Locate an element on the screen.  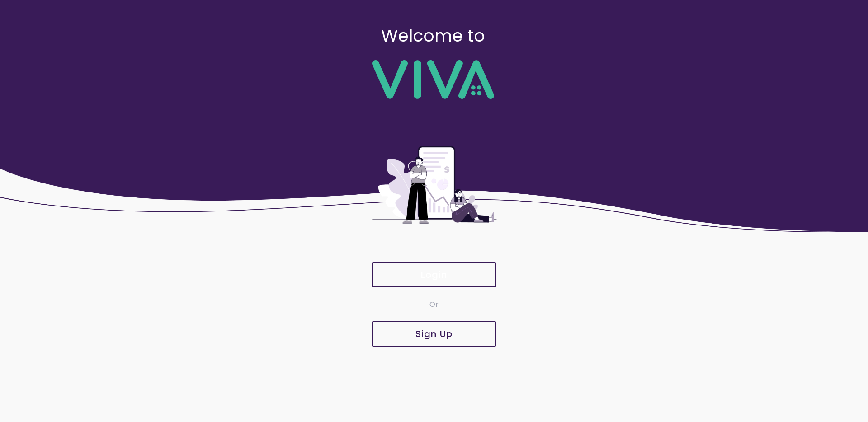
a: Login is located at coordinates (434, 275).